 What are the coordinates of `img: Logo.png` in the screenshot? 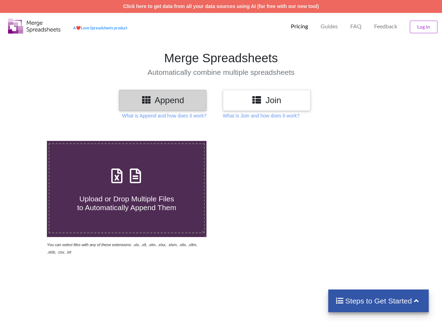 It's located at (34, 26).